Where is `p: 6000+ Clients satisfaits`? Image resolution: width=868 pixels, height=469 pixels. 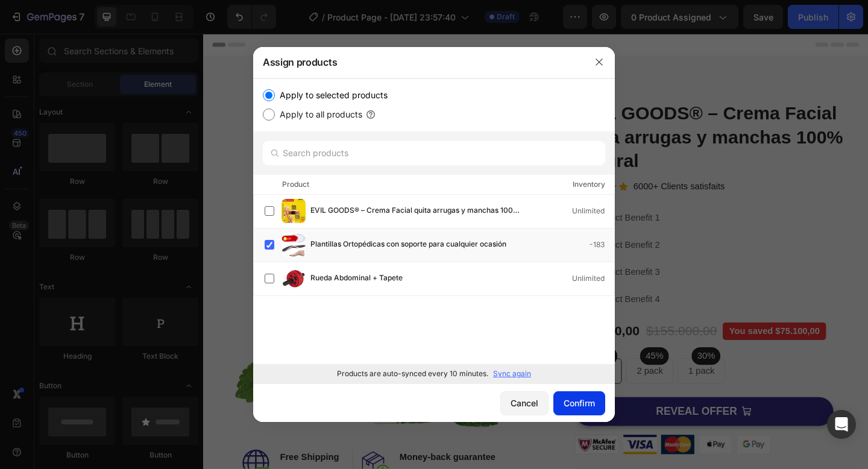
p: 6000+ Clients satisfaits is located at coordinates (517, 166).